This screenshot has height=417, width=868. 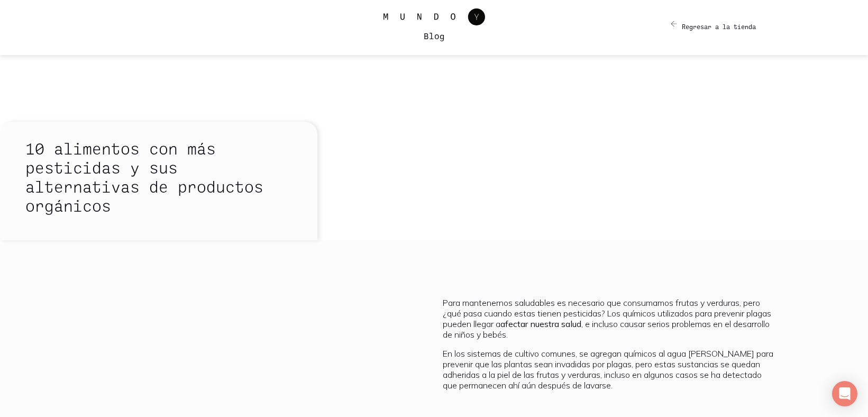 I want to click on p: Para mantenernos saludables es necesario que consumamos frutas y verduras, pero ¿qué pasa cuando ..., so click(x=609, y=318).